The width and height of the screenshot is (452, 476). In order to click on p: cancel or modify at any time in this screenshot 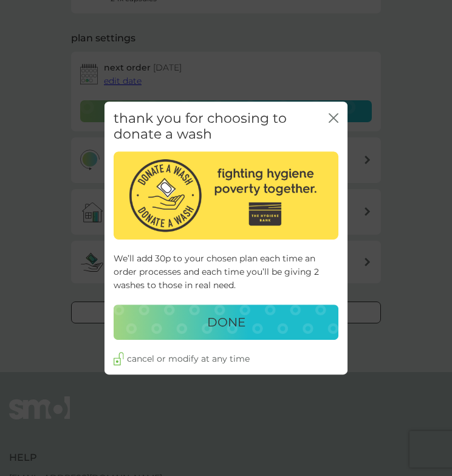, I will do `click(188, 358)`.